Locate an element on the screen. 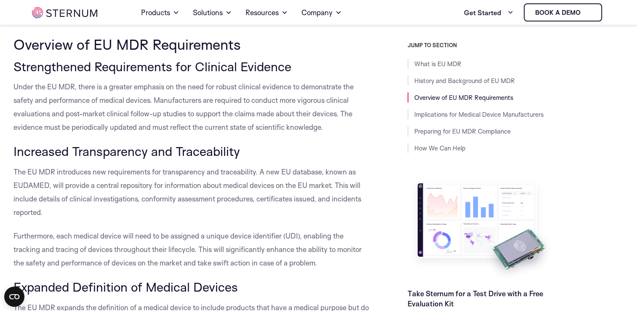 This screenshot has height=311, width=637. p: The EU MDR introduces new requirements for transparency and traceability. A new EU database, know... is located at coordinates (192, 192).